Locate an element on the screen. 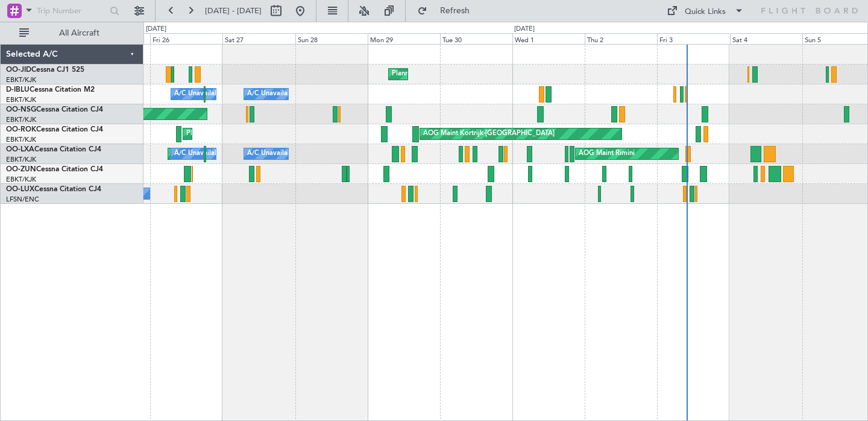 This screenshot has width=868, height=421. a: OO-ZUNCessna Citation CJ4 is located at coordinates (54, 169).